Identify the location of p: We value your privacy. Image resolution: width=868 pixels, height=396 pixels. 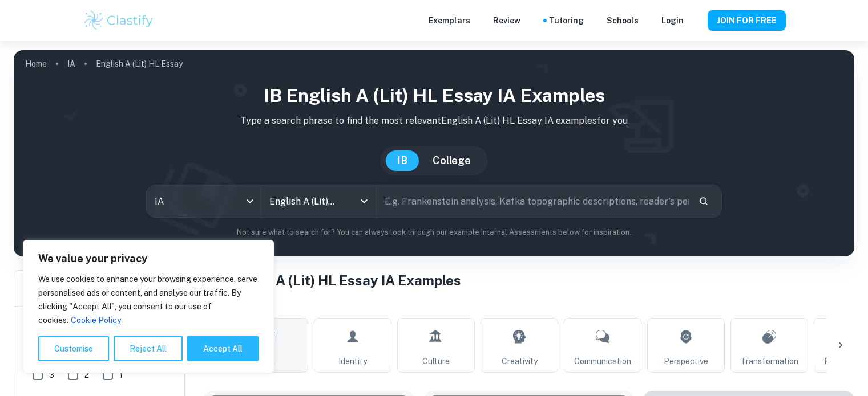
(148, 259).